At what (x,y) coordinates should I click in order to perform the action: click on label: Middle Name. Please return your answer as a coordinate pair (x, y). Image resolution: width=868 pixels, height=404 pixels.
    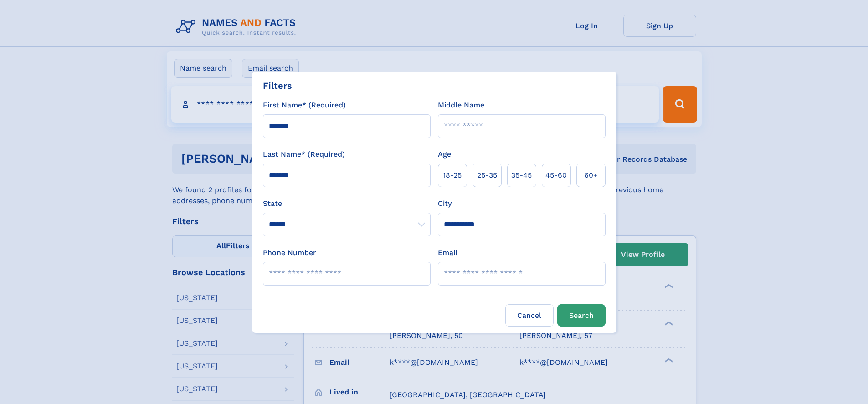
    Looking at the image, I should click on (461, 105).